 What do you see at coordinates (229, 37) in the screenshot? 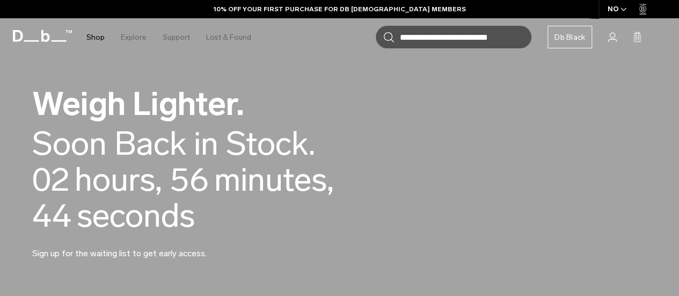
I see `a: Lost & Found` at bounding box center [229, 37].